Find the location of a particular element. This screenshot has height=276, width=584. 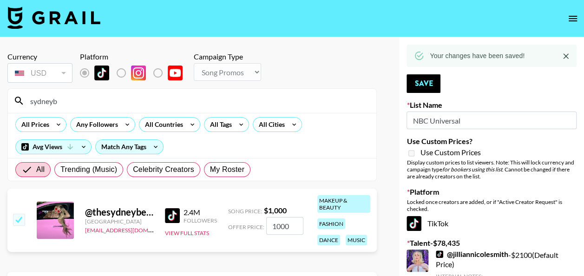

span: Celebrity Creators is located at coordinates (164, 170).